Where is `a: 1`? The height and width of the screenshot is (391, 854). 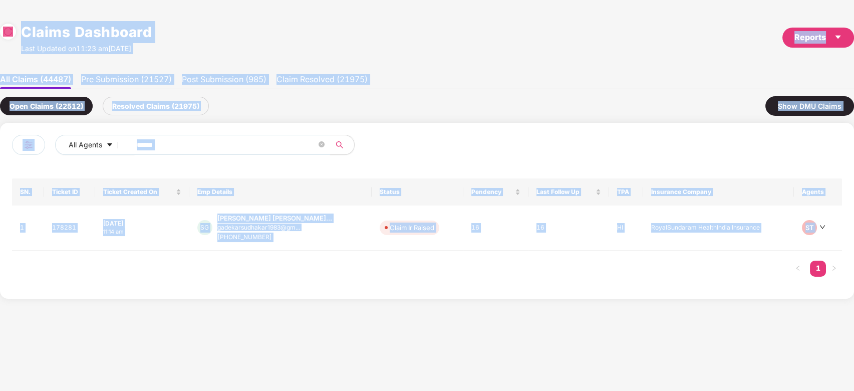 a: 1 is located at coordinates (818, 268).